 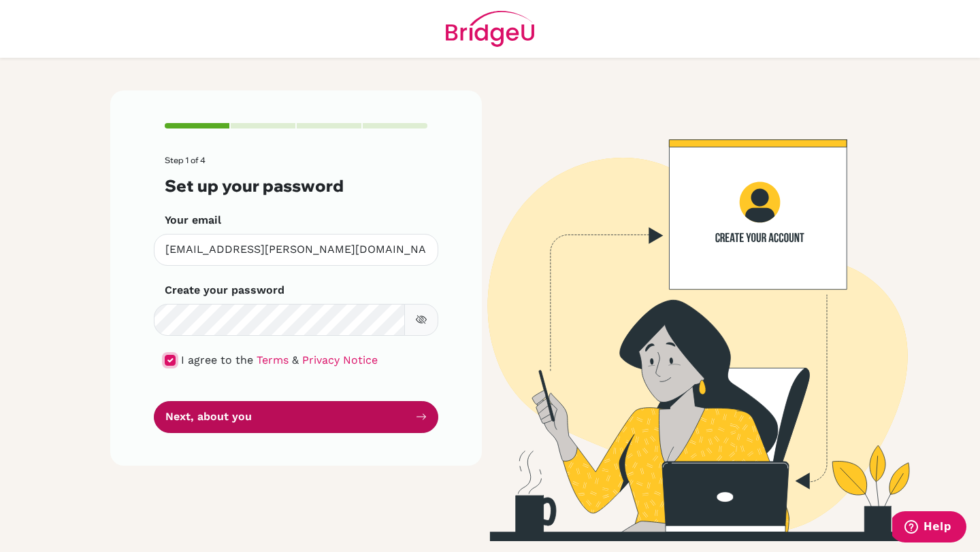 What do you see at coordinates (217, 360) in the screenshot?
I see `span: I agree to the` at bounding box center [217, 360].